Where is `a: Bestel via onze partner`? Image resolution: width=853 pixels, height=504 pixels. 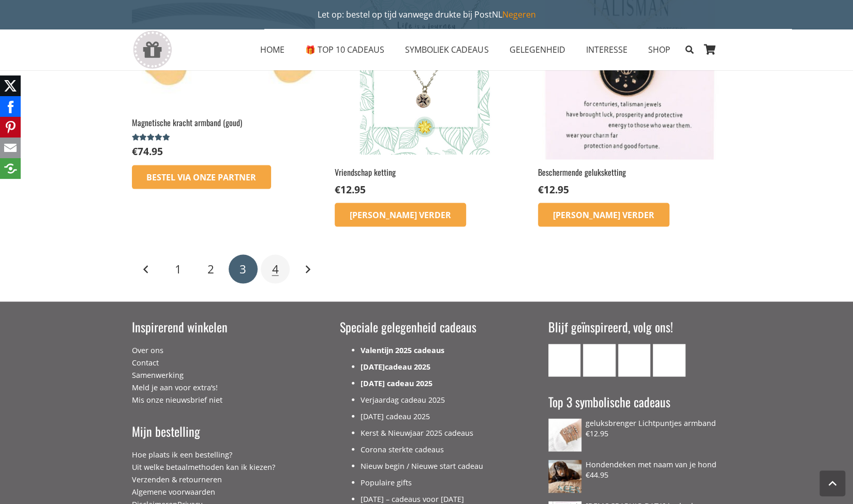 a: Bestel via onze partner is located at coordinates (202, 178).